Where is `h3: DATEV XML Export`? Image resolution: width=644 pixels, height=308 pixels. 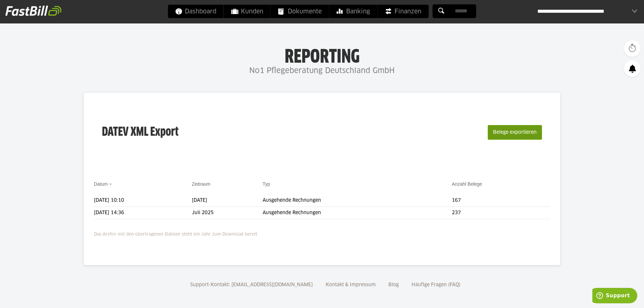 h3: DATEV XML Export is located at coordinates (140, 132).